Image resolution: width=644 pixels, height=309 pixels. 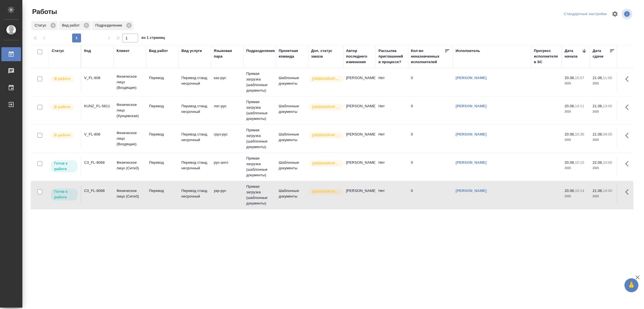 What do you see at coordinates (573, 54) in the screenshot?
I see `div: Дата начала` at bounding box center [573, 54].